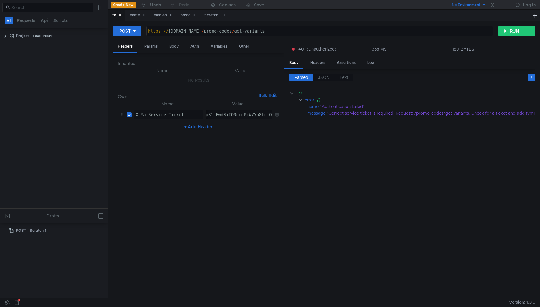 The image size is (540, 307). I want to click on div: 180 BYTES, so click(463, 49).